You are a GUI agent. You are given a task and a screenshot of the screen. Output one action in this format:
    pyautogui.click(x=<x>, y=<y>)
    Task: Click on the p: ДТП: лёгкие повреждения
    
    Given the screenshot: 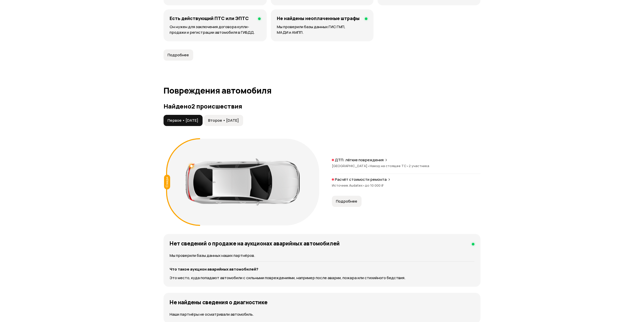 What is the action you would take?
    pyautogui.click(x=359, y=160)
    